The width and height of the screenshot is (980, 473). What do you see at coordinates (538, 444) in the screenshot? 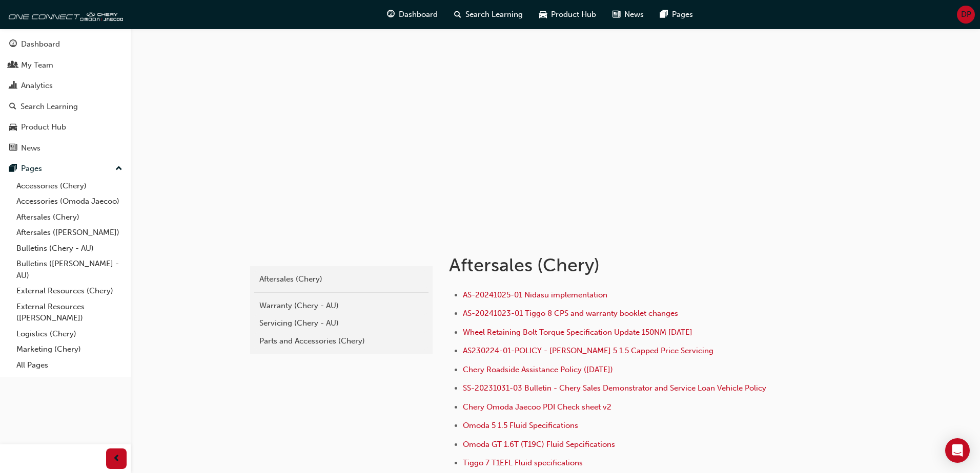
I see `span: Omoda GT 1.6T (T19C) Fluid Sepcifications` at bounding box center [538, 444].